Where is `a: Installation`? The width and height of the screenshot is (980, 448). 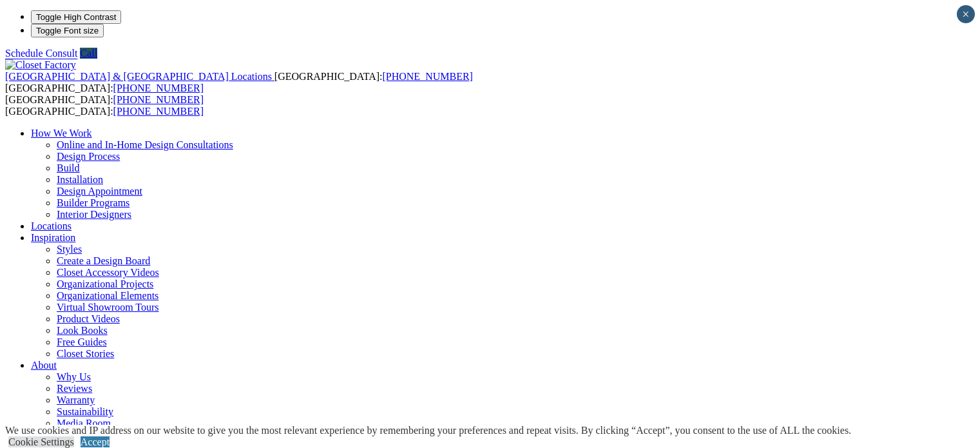 a: Installation is located at coordinates (80, 179).